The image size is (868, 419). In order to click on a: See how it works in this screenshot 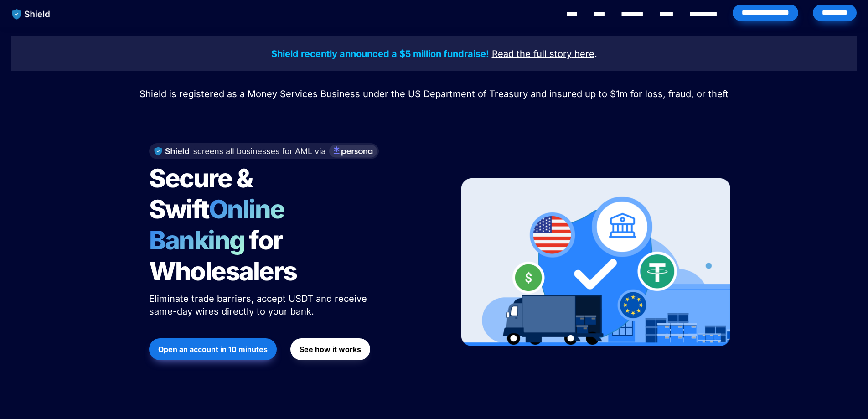, I will do `click(330, 349)`.